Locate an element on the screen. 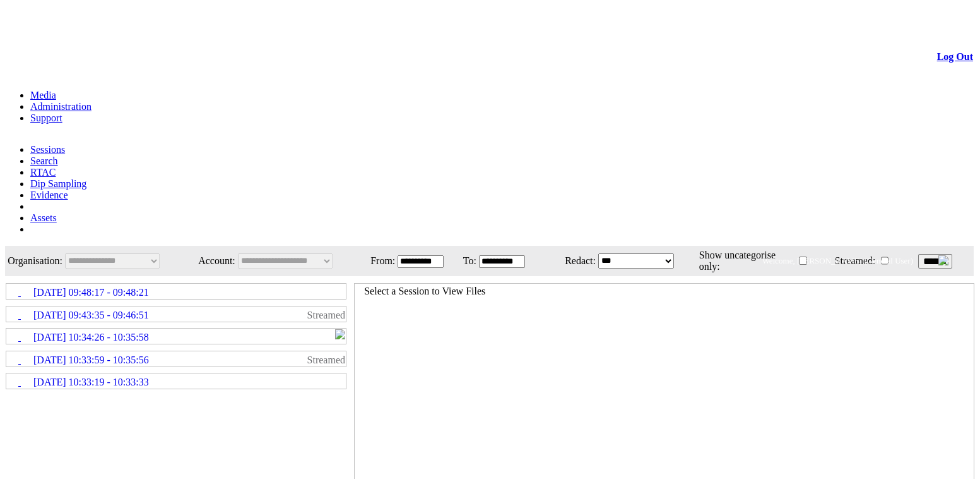  a: Assets is located at coordinates (43, 217).